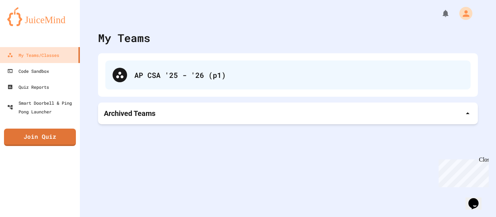  Describe the element at coordinates (463, 13) in the screenshot. I see `div: My Account` at that location.